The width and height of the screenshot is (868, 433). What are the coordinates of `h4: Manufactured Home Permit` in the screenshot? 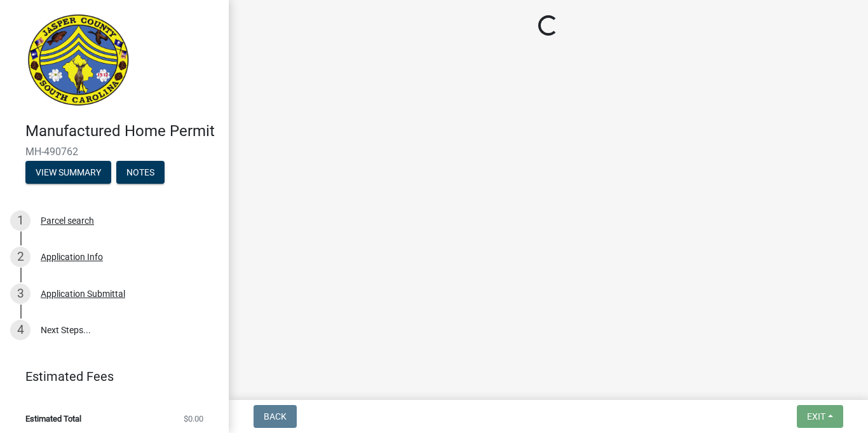 It's located at (122, 131).